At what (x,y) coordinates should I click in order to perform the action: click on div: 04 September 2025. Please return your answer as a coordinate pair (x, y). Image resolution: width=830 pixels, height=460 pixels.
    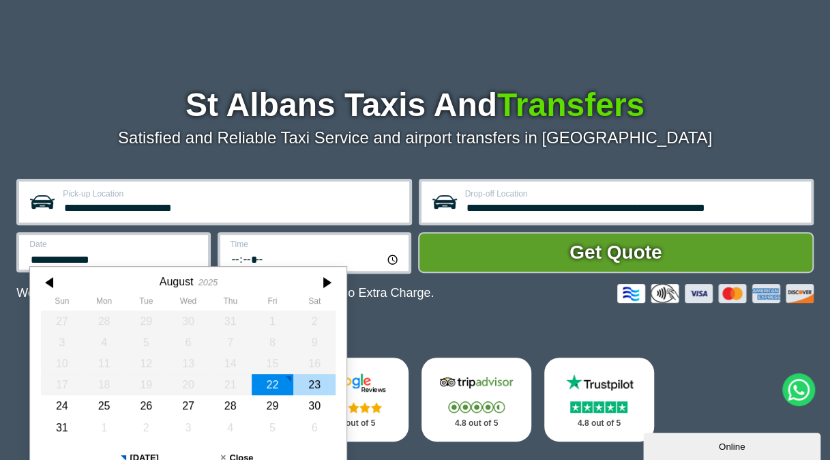
    Looking at the image, I should click on (231, 427).